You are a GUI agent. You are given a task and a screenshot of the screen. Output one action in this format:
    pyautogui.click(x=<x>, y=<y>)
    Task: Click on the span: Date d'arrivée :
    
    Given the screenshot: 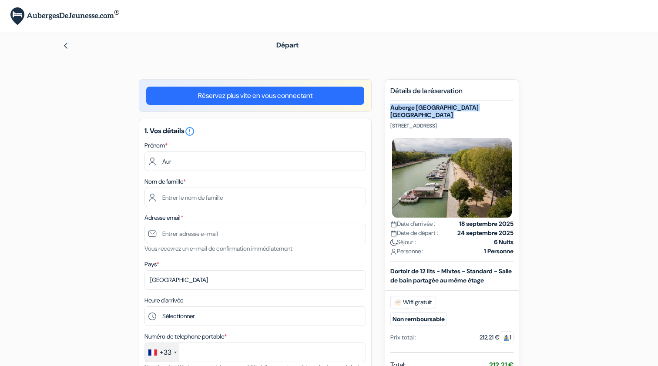 What is the action you would take?
    pyautogui.click(x=412, y=224)
    